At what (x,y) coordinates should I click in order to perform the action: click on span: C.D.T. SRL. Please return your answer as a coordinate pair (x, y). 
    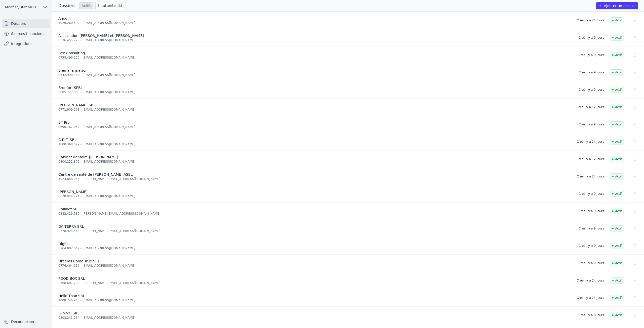
    Looking at the image, I should click on (67, 140).